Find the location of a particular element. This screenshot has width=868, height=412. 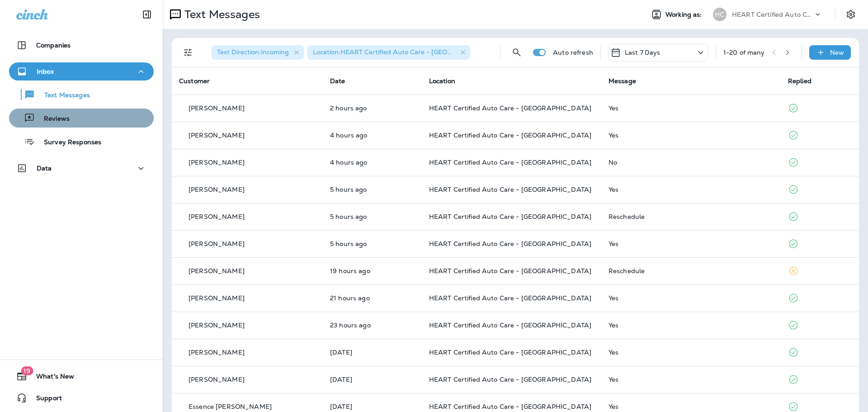

p: Sep 5, 2025 09:59 AM is located at coordinates (372, 135).